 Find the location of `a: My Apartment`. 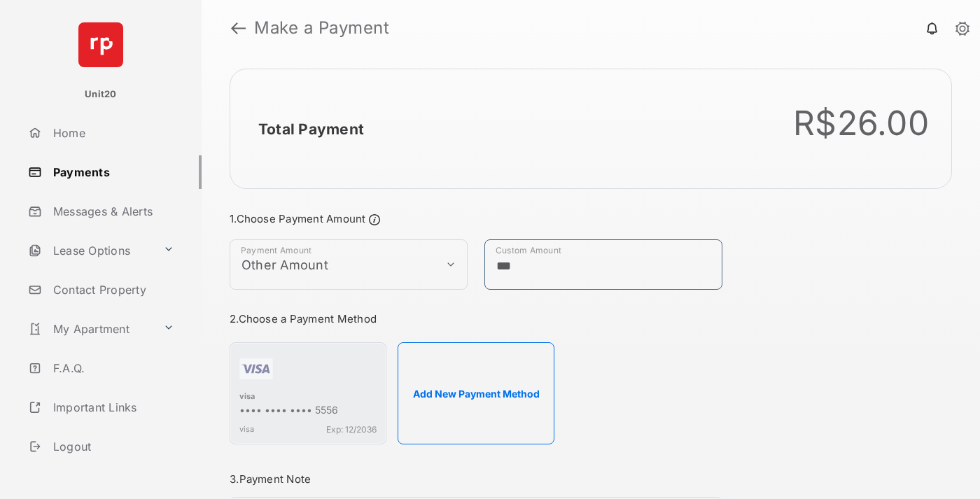

a: My Apartment is located at coordinates (90, 329).